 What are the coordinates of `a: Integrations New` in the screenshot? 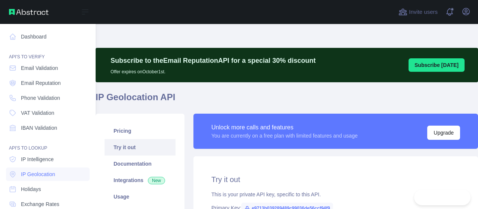 It's located at (140, 180).